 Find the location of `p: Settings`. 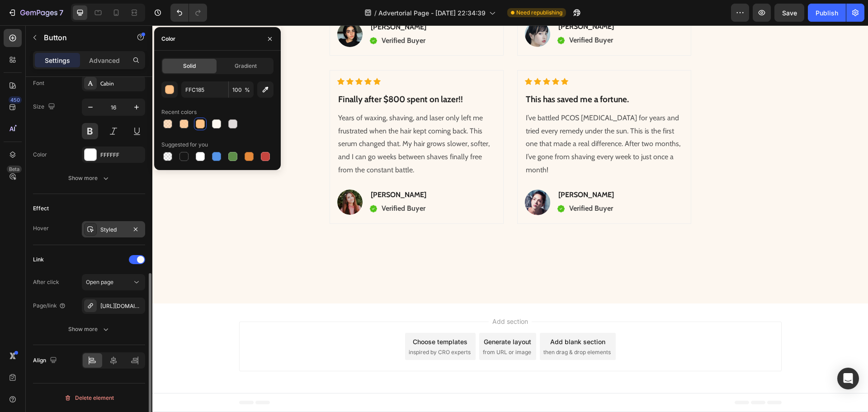

p: Settings is located at coordinates (57, 60).